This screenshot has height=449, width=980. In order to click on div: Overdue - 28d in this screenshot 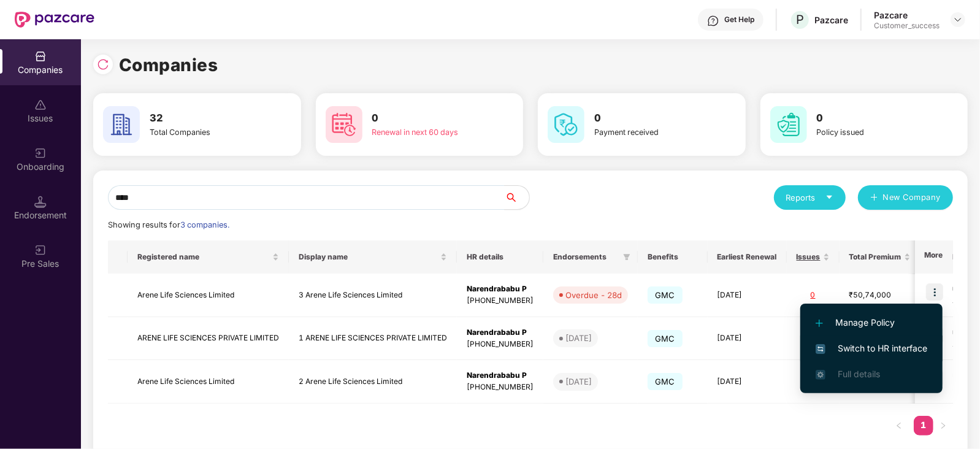, I will do `click(594, 295)`.